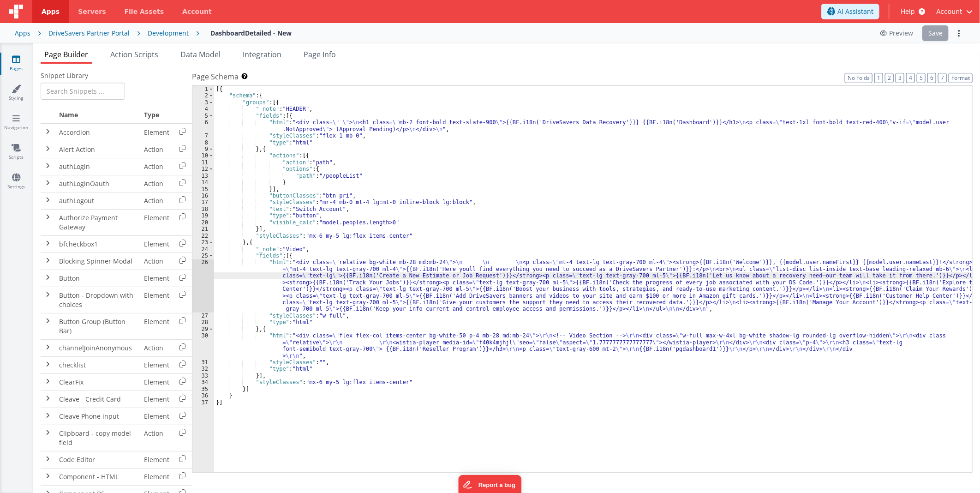  Describe the element at coordinates (203, 369) in the screenshot. I see `div: 32` at that location.